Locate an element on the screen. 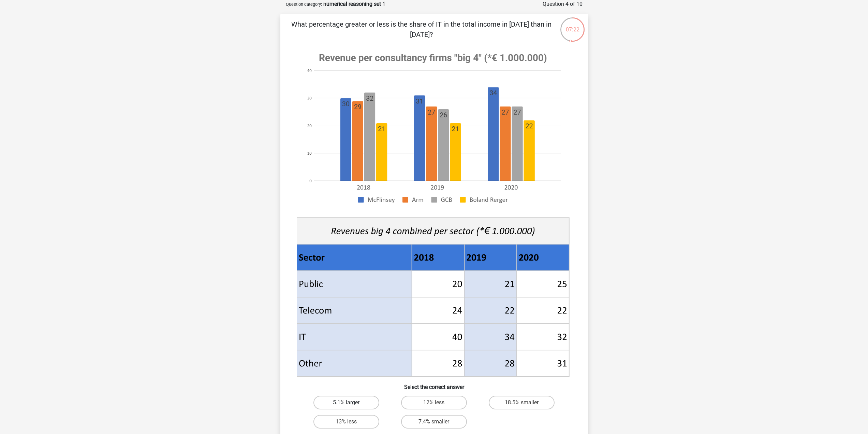  label: 5.1% larger is located at coordinates (346, 402).